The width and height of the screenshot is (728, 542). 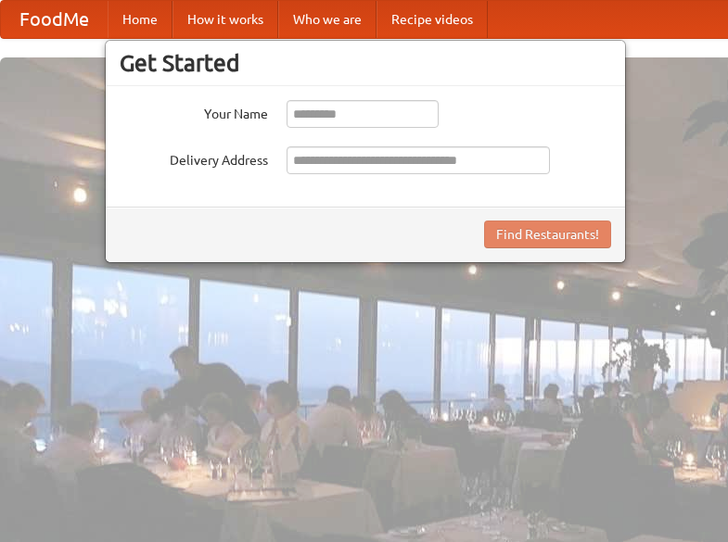 I want to click on a: Recipe videos, so click(x=432, y=19).